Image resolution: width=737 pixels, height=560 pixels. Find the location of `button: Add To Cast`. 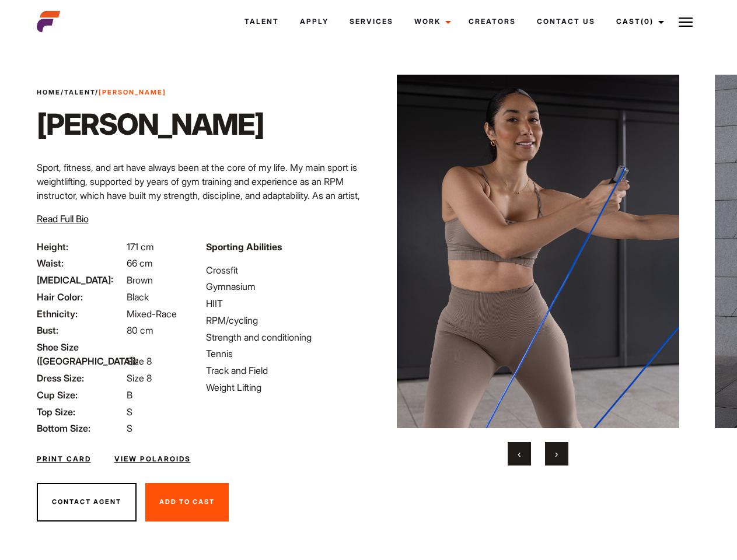

button: Add To Cast is located at coordinates (187, 503).